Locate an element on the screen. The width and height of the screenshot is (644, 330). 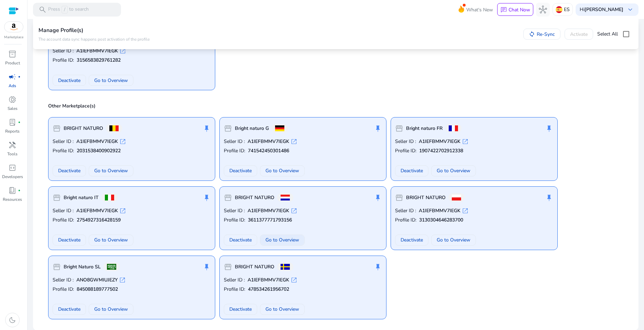
span: search is located at coordinates (43, 9).